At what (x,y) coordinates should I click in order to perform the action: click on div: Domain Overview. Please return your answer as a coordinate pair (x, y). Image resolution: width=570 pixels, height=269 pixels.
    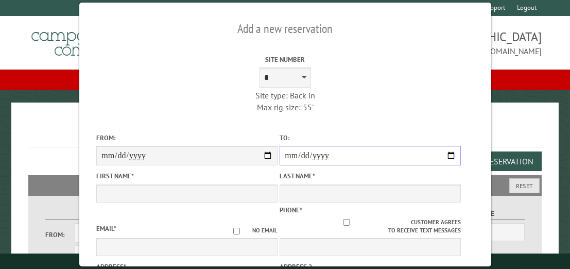
    Looking at the image, I should click on (65, 64).